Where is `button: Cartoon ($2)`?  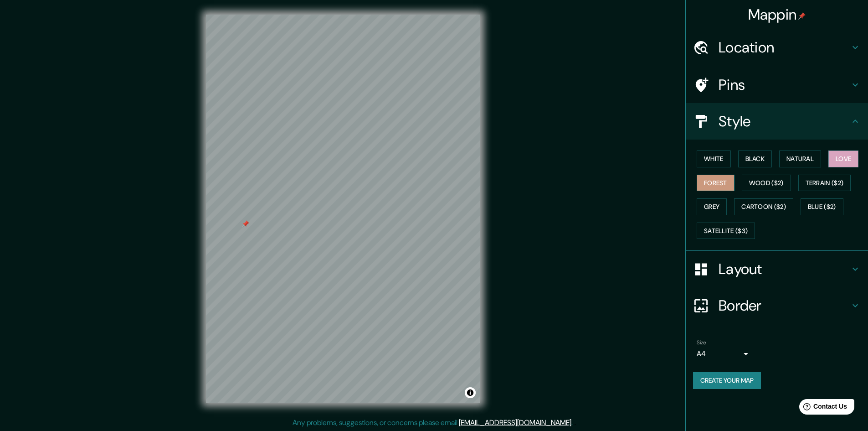 button: Cartoon ($2) is located at coordinates (764, 206).